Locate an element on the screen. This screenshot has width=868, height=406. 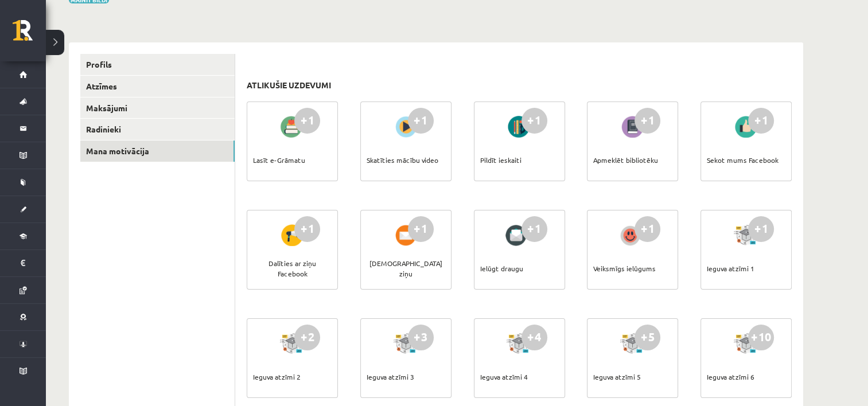
div: +2 is located at coordinates (307, 337).